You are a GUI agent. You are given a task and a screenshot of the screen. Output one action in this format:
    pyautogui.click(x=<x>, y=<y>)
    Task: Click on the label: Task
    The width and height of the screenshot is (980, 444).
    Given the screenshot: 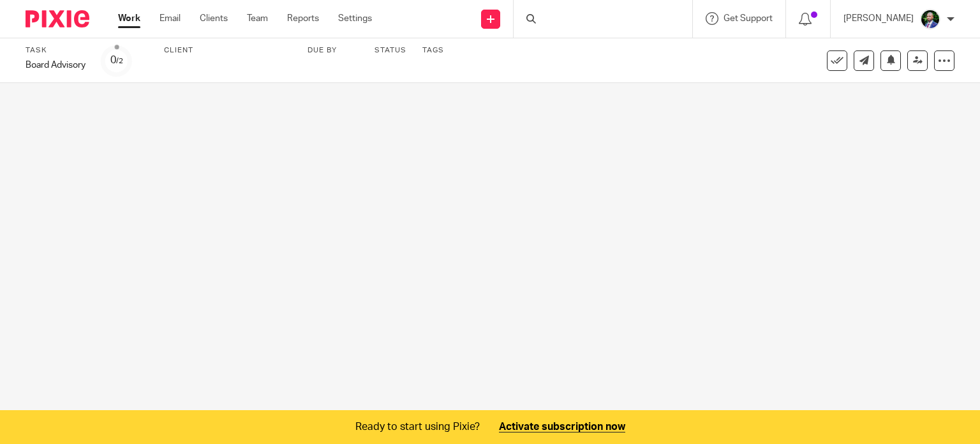 What is the action you would take?
    pyautogui.click(x=56, y=51)
    